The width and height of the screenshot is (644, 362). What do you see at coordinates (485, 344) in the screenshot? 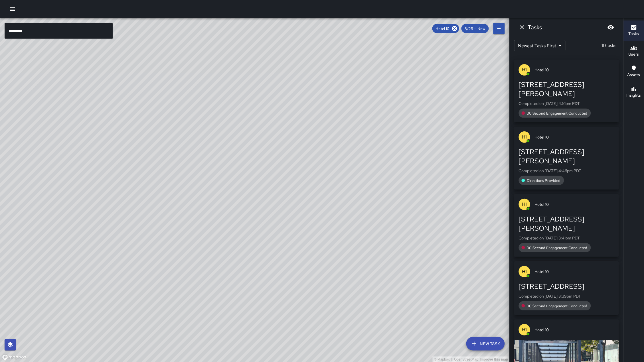
I see `button: New Task` at bounding box center [485, 344].